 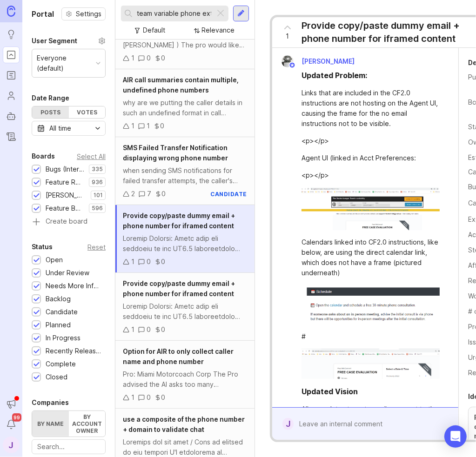 What do you see at coordinates (11, 425) in the screenshot?
I see `button: Notifications` at bounding box center [11, 425].